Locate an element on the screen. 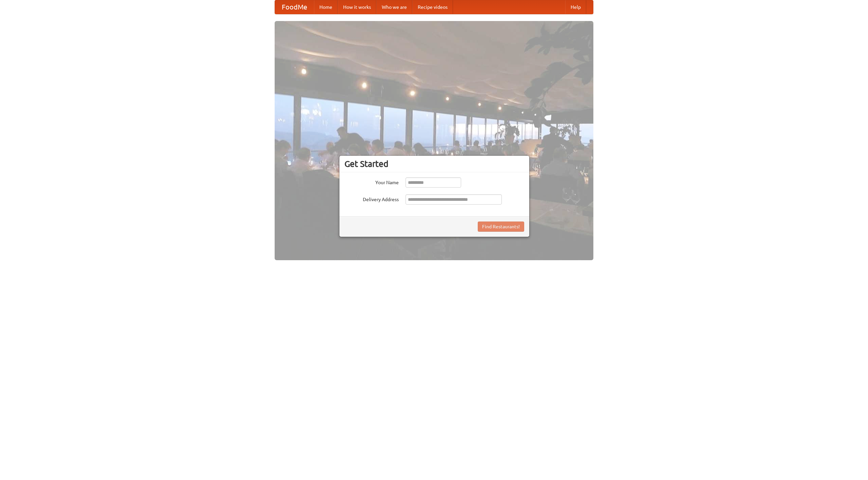  a: FoodMe is located at coordinates (295, 7).